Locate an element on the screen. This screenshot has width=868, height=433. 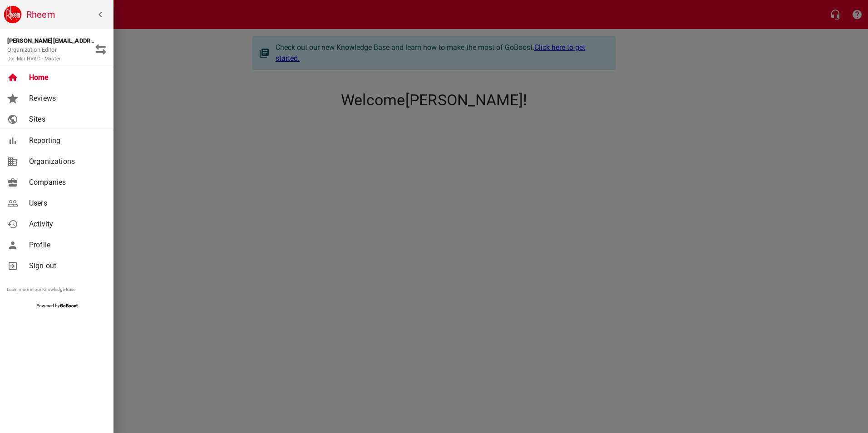
span: Organizations is located at coordinates (66, 161).